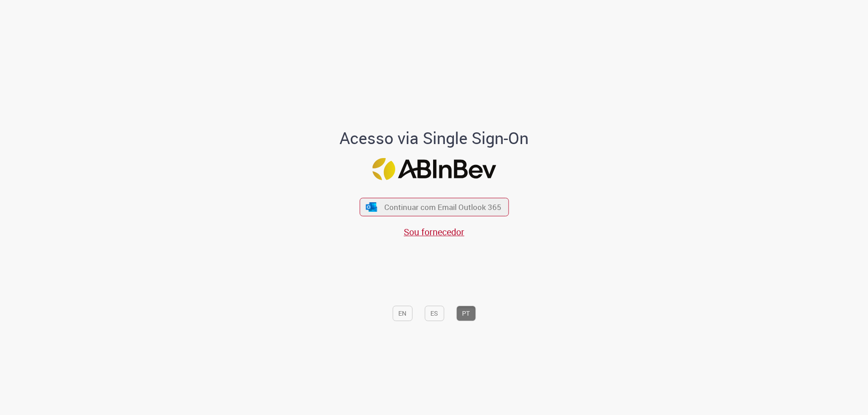 The image size is (868, 415). I want to click on img: Logo ABInBev, so click(434, 169).